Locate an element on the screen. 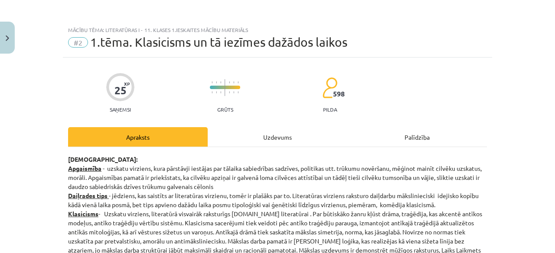  div: Apraksts is located at coordinates (138, 137).